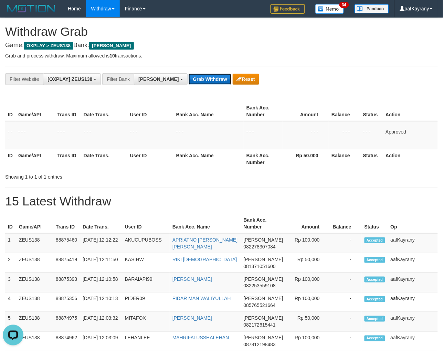  What do you see at coordinates (200, 338) in the screenshot?
I see `a: MAHRIFATUSSHALEHAN` at bounding box center [200, 338].